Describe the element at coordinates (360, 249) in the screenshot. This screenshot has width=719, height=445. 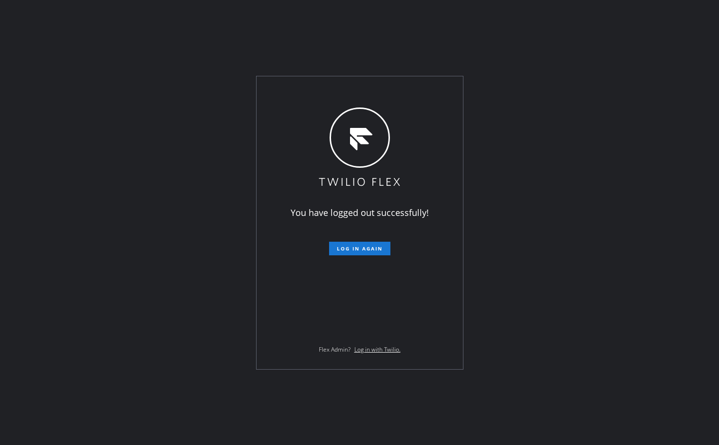
I see `span: Log in again` at that location.